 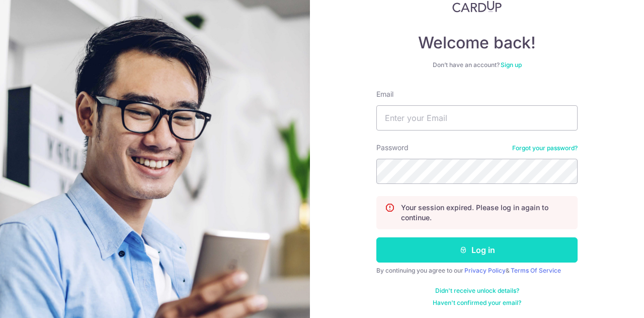 What do you see at coordinates (511, 64) in the screenshot?
I see `a: Sign up` at bounding box center [511, 64].